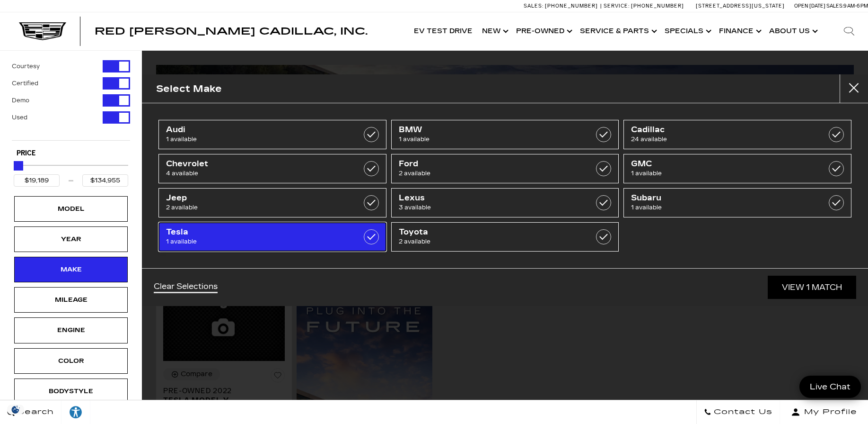 The image size is (868, 424). Describe the element at coordinates (71, 171) in the screenshot. I see `div: Price` at that location.